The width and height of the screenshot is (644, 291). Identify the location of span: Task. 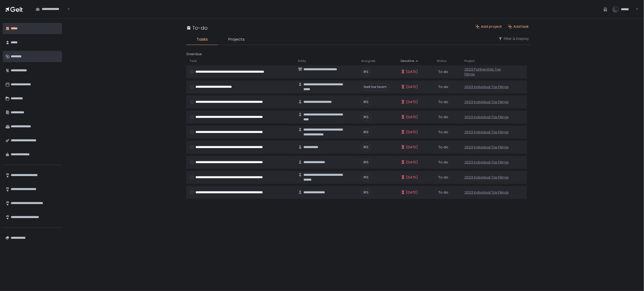
(193, 61).